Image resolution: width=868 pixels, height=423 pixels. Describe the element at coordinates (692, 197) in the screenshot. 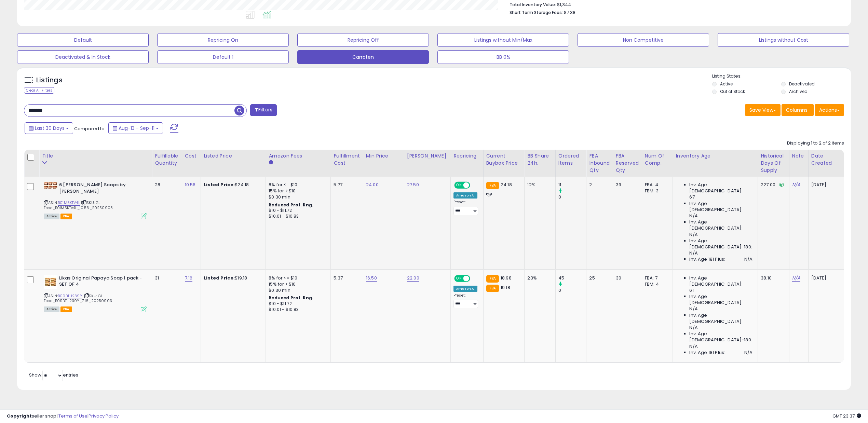

I see `span: 67` at that location.